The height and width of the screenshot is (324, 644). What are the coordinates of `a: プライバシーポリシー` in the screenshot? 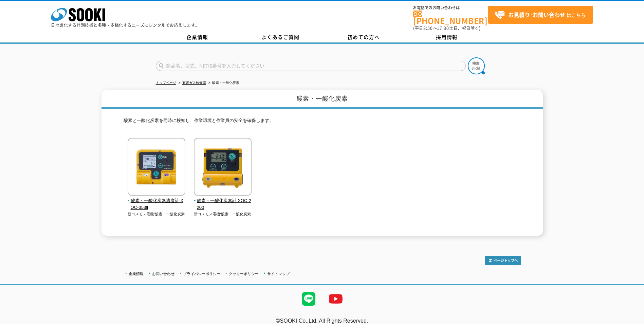 It's located at (202, 274).